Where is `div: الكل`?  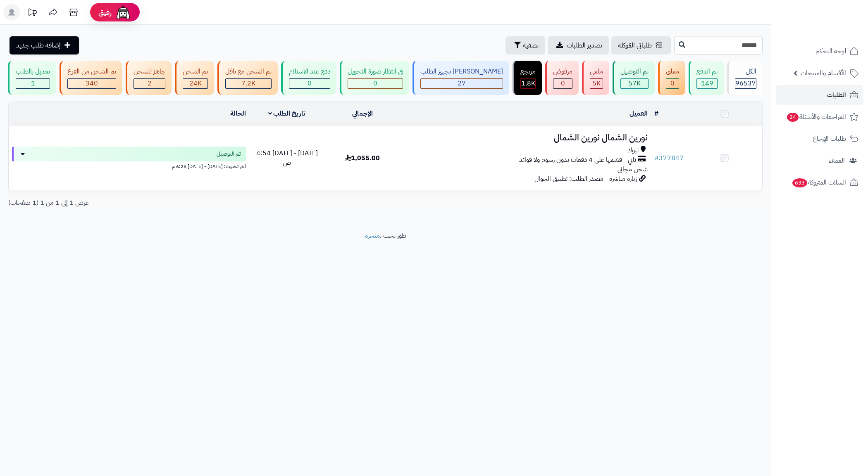 div: الكل is located at coordinates (745, 72).